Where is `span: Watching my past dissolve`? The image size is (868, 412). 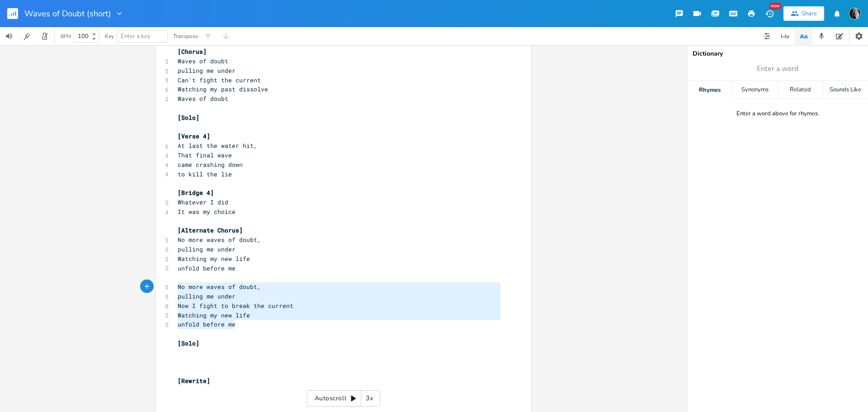 span: Watching my past dissolve is located at coordinates (223, 89).